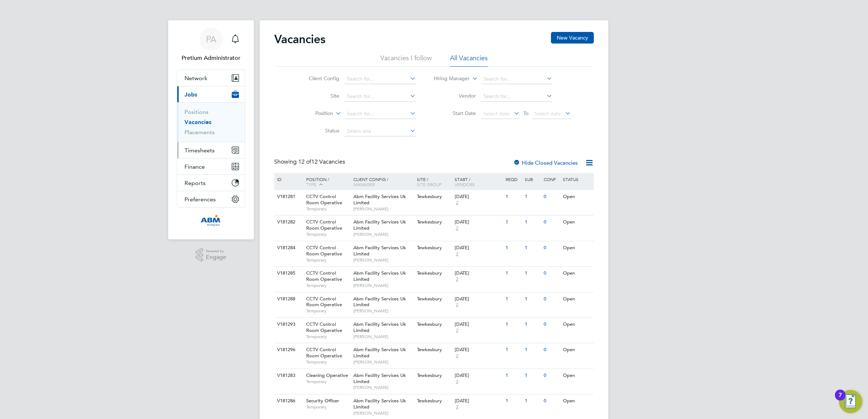  I want to click on li: Vacancies I follow, so click(406, 60).